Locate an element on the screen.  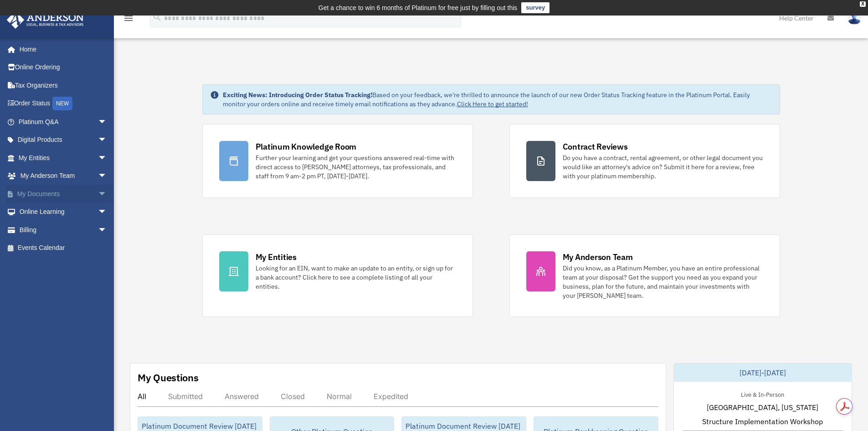
a: Tax Organizers is located at coordinates (64, 86).